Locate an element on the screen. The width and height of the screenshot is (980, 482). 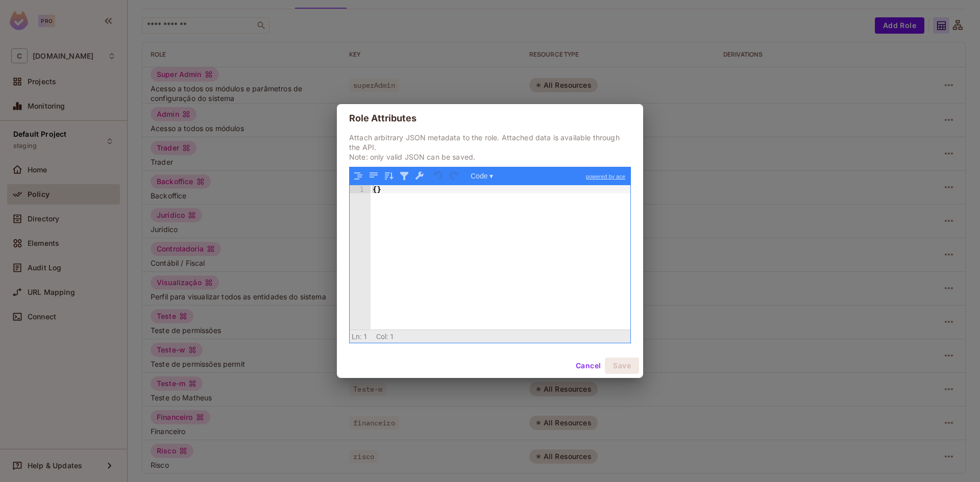
button: Save is located at coordinates (622, 365).